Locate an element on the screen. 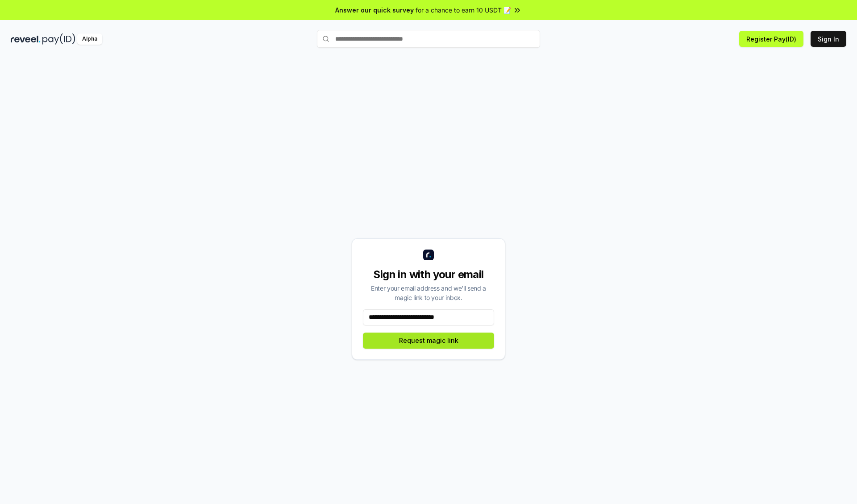  span: for a chance to earn 10 USDT 📝 is located at coordinates (463, 10).